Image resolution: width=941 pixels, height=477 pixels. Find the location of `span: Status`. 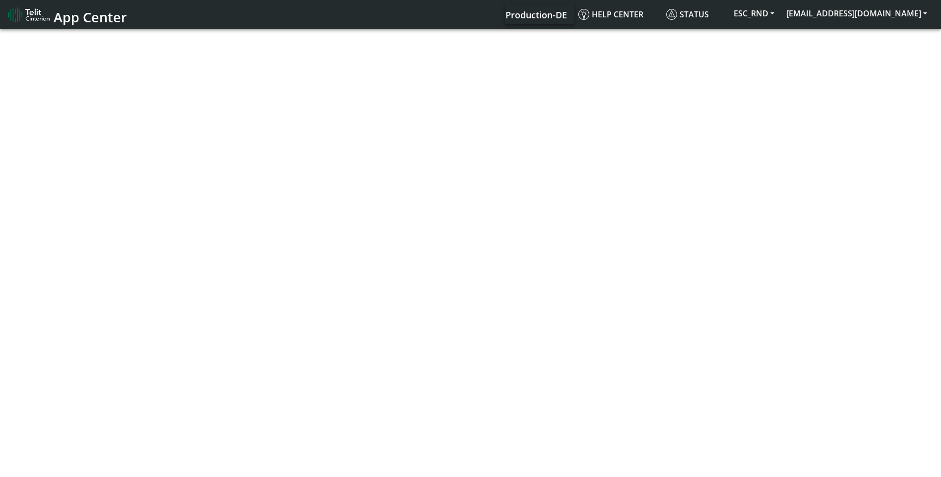

span: Status is located at coordinates (687, 14).